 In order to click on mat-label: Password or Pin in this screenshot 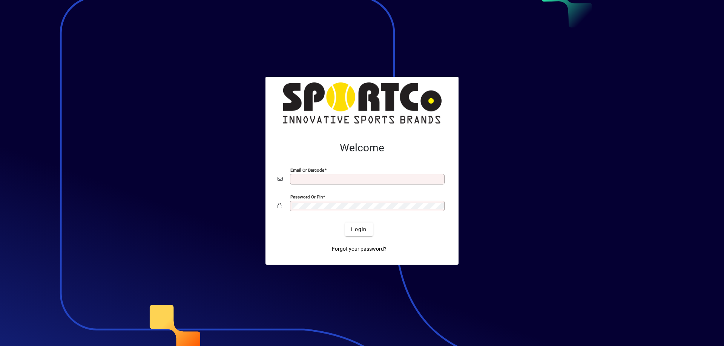, I will do `click(306, 197)`.